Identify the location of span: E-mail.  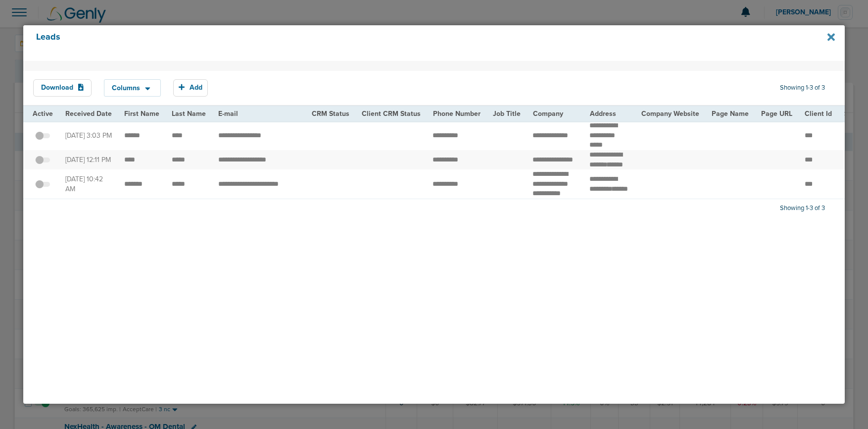
(228, 114).